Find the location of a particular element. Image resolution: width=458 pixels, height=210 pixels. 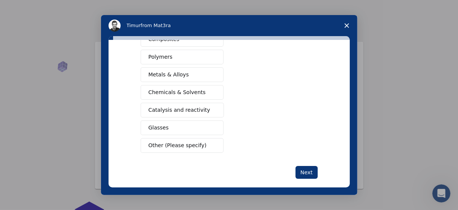

span: from Mat3ra is located at coordinates (156, 25).